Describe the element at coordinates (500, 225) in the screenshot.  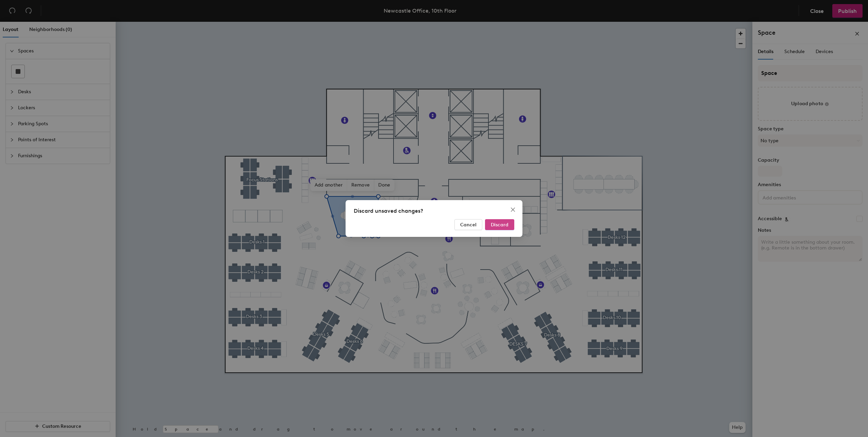
I see `span: Discard` at that location.